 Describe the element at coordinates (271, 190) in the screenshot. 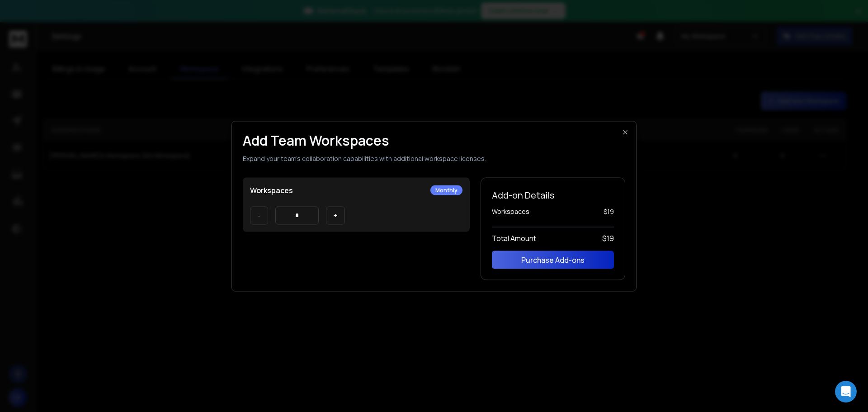

I see `p: Workspaces` at that location.